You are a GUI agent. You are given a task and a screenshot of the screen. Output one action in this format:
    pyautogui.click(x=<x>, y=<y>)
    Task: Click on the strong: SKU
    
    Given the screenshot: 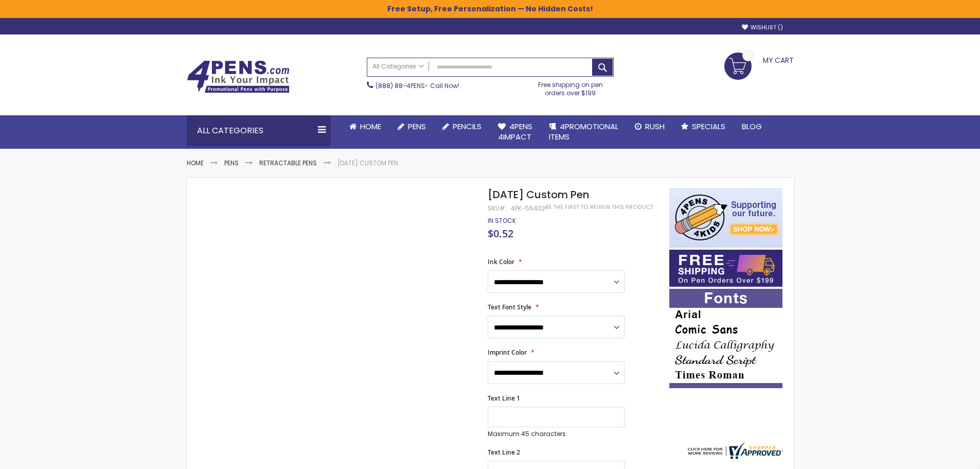 What is the action you would take?
    pyautogui.click(x=497, y=208)
    